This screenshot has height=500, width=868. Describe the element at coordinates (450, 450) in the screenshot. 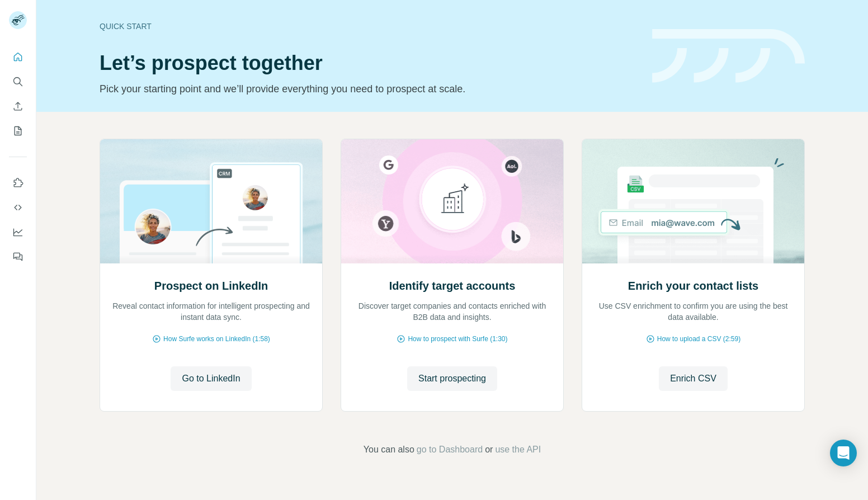

I see `span: go to Dashboard` at that location.